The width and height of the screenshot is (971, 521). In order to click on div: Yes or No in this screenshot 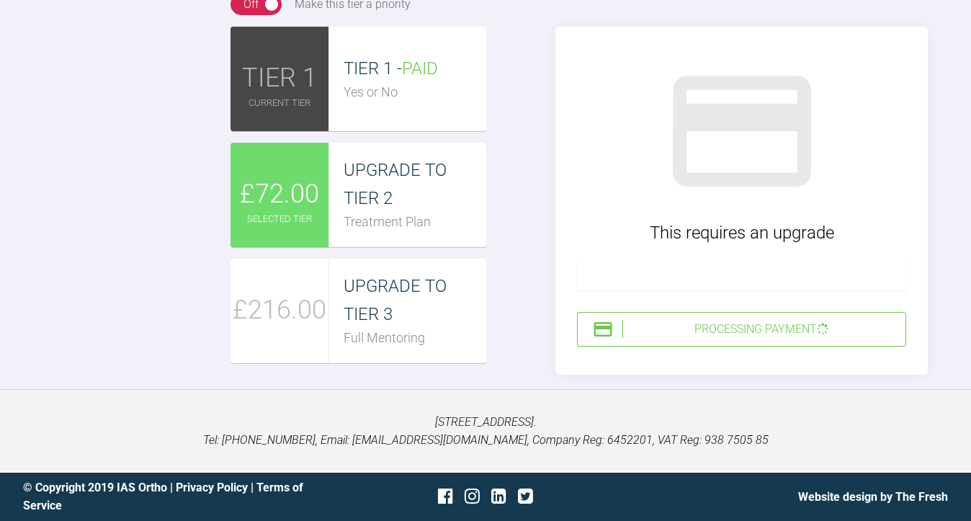, I will do `click(415, 92)`.